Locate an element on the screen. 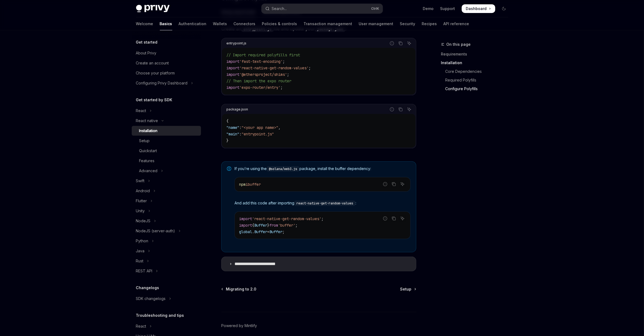 The image size is (644, 336). div: Create an account is located at coordinates (153, 63).